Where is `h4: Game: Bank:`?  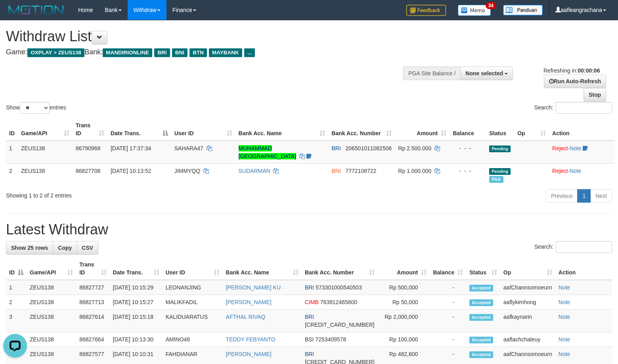
h4: Game: Bank: is located at coordinates (205, 53).